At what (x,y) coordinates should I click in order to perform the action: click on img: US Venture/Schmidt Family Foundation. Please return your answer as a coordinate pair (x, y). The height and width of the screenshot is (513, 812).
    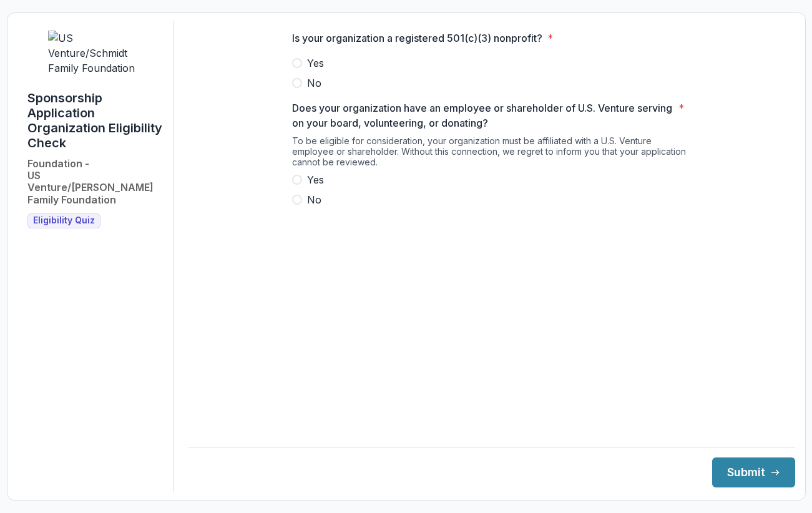
    Looking at the image, I should click on (95, 53).